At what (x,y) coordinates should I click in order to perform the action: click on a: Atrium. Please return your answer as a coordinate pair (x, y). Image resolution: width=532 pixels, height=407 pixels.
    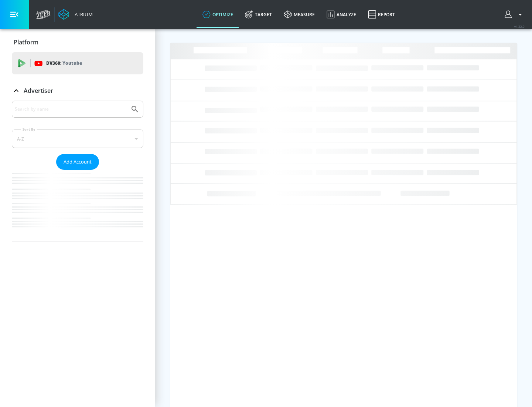
    Looking at the image, I should click on (75, 14).